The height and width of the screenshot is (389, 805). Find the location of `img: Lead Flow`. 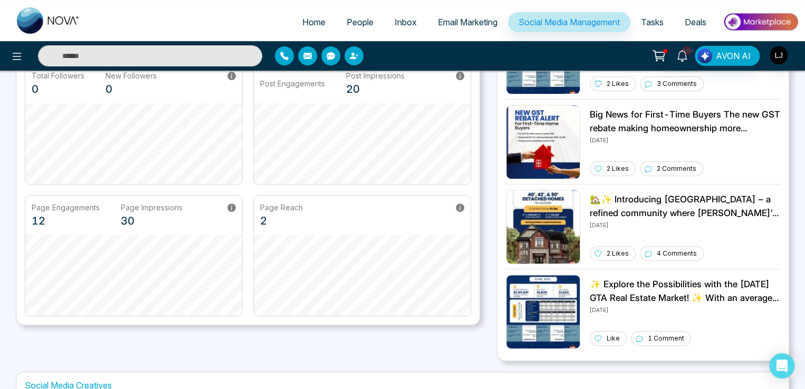

img: Lead Flow is located at coordinates (704, 56).